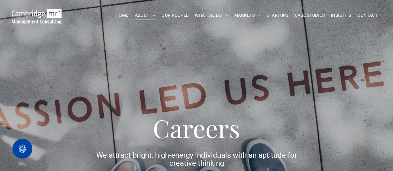 The width and height of the screenshot is (393, 171). I want to click on a: WHAT WE DO, so click(211, 15).